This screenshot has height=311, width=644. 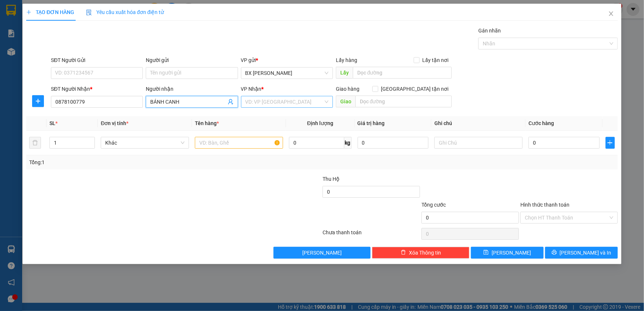 What do you see at coordinates (541, 124) in the screenshot?
I see `span: Cước hàng` at bounding box center [541, 124].